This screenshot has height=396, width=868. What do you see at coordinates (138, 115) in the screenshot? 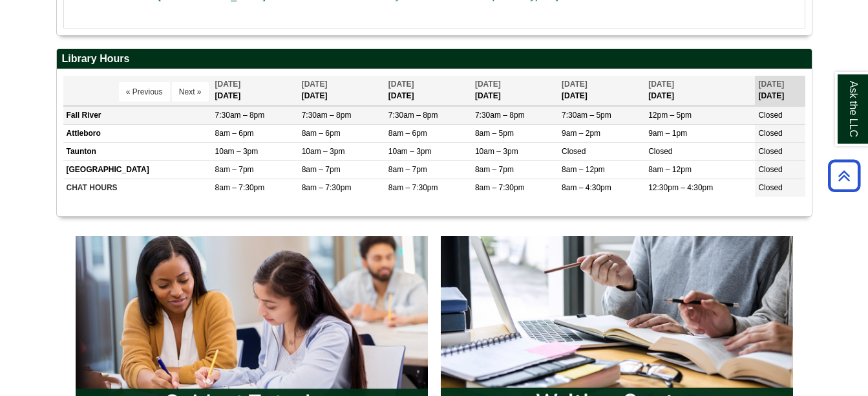
I see `td: Fall River` at bounding box center [138, 115].